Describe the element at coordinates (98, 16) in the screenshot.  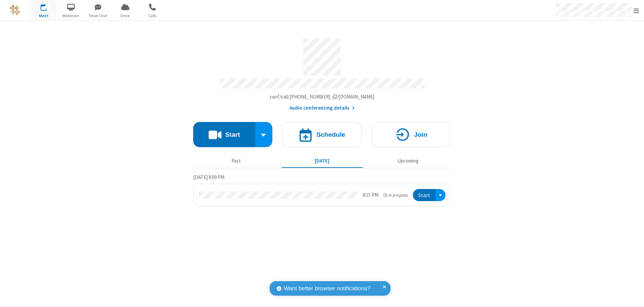
I see `span: Team Chat` at that location.